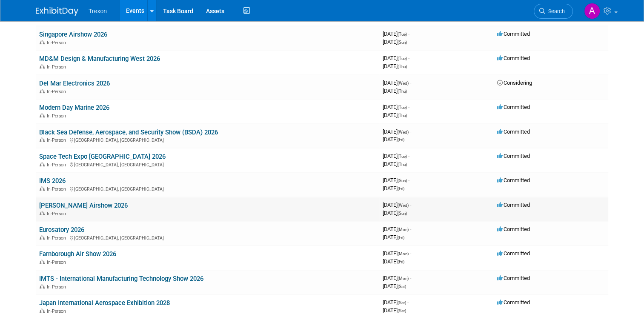 The height and width of the screenshot is (314, 644). Describe the element at coordinates (121, 279) in the screenshot. I see `a: IMTS - International Manufacturing Technology Show 2026` at that location.